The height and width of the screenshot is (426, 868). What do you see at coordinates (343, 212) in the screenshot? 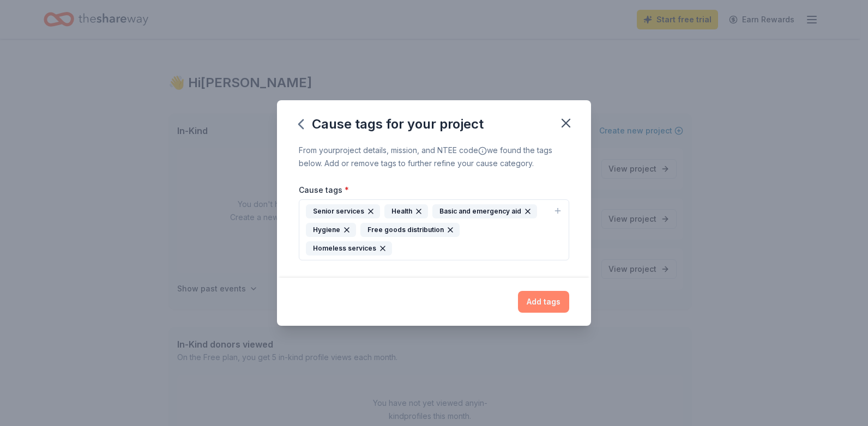
I see `div: Senior services` at bounding box center [343, 212].